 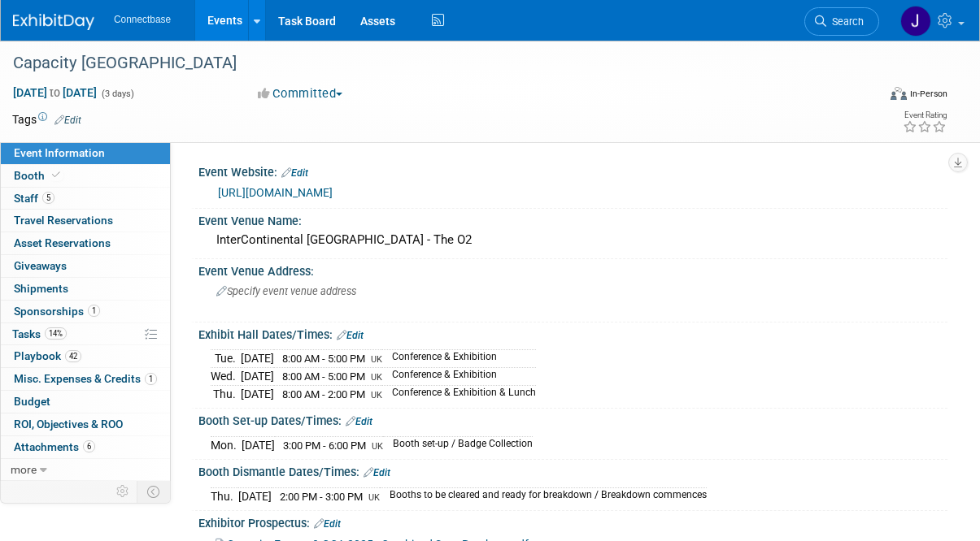 What do you see at coordinates (86, 447) in the screenshot?
I see `a: Attachments6` at bounding box center [86, 447].